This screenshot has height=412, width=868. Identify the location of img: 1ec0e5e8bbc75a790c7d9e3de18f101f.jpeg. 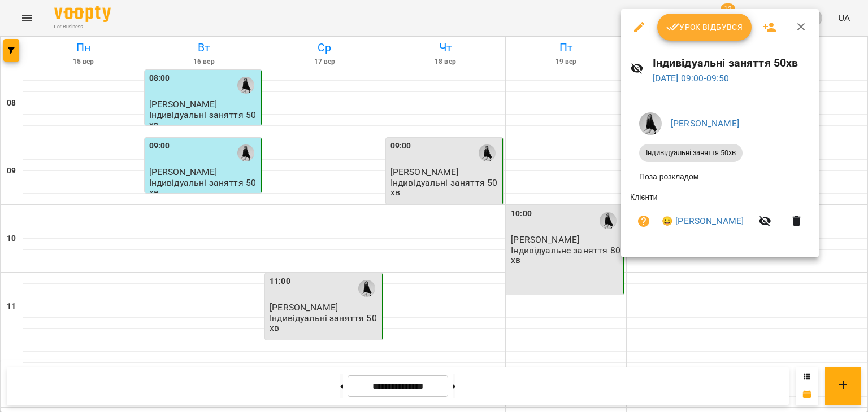
(650, 124).